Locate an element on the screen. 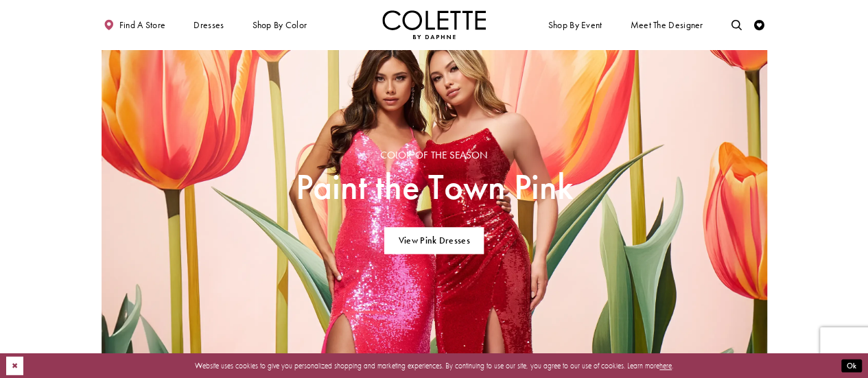 The width and height of the screenshot is (868, 378). a: View Pink Dresses is located at coordinates (434, 240).